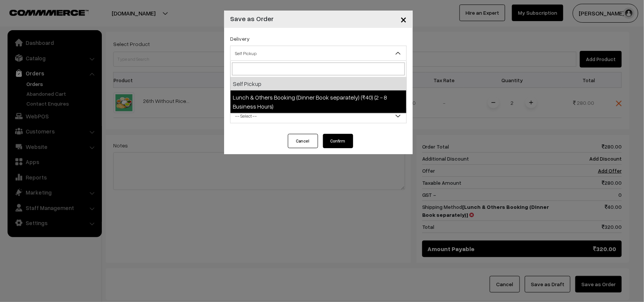 The height and width of the screenshot is (302, 644). Describe the element at coordinates (318, 84) in the screenshot. I see `li: Self Pickup` at that location.